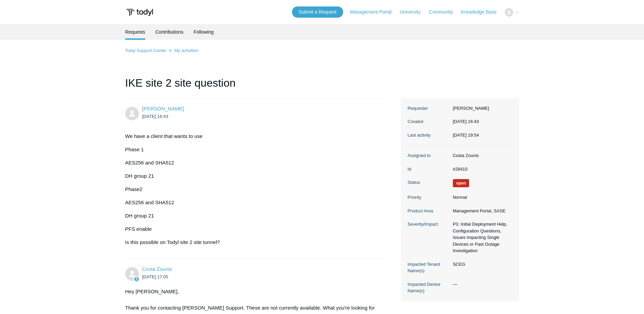  What do you see at coordinates (414, 12) in the screenshot?
I see `a: University` at bounding box center [414, 12].